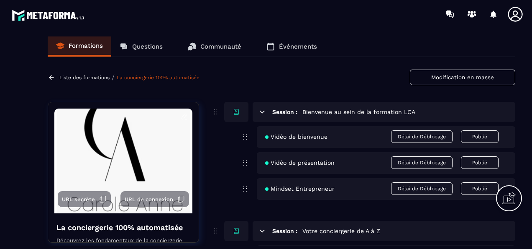 This screenshot has height=249, width=532. What do you see at coordinates (298, 46) in the screenshot?
I see `p: Événements` at bounding box center [298, 46].